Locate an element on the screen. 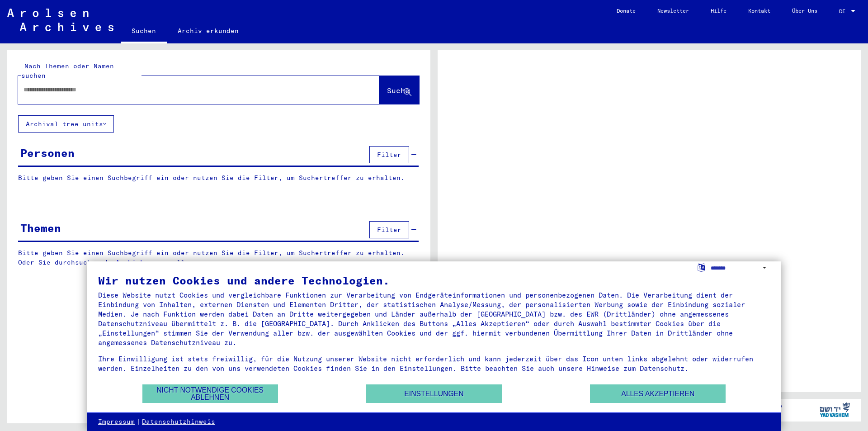  select: Sprache auswählen is located at coordinates (740, 267).